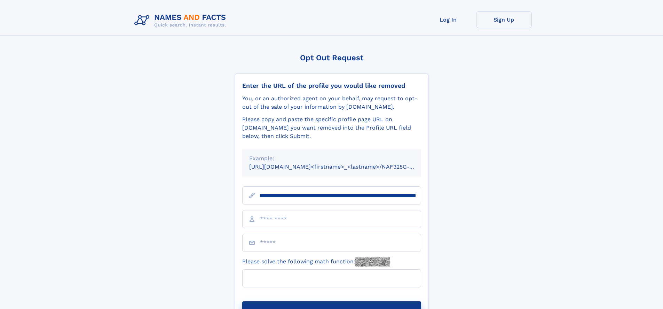  Describe the element at coordinates (316, 262) in the screenshot. I see `label: Please solve the following math function:` at that location.